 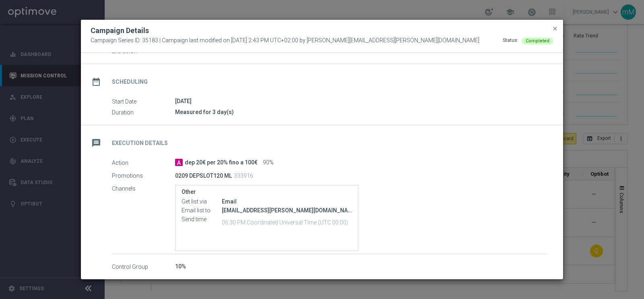 What do you see at coordinates (96, 143) in the screenshot?
I see `i: message` at bounding box center [96, 143].